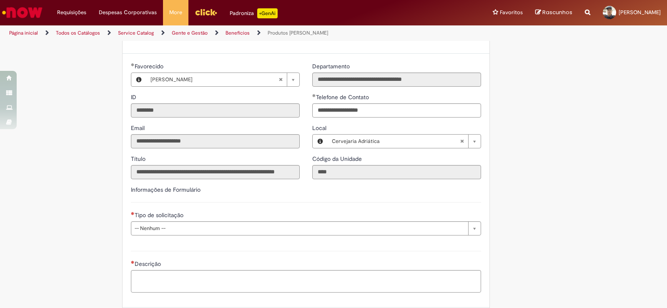  What do you see at coordinates (138, 128) in the screenshot?
I see `span: Somente leitura - Email` at bounding box center [138, 128].